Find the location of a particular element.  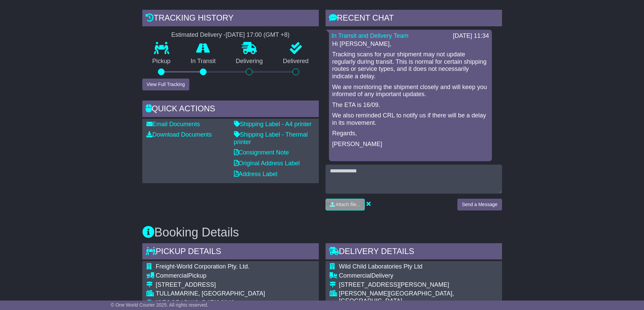

a: Email Documents is located at coordinates (173, 124).